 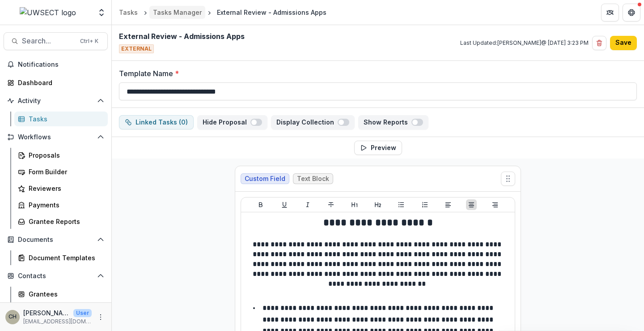 I want to click on button: Bullet List, so click(x=401, y=204).